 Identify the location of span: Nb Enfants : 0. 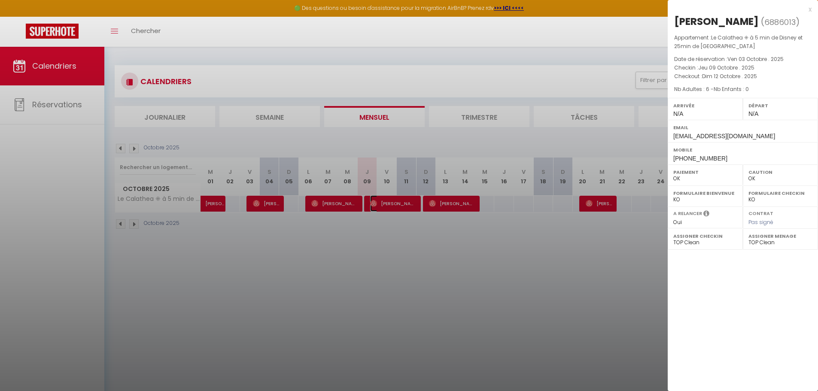
(731, 89).